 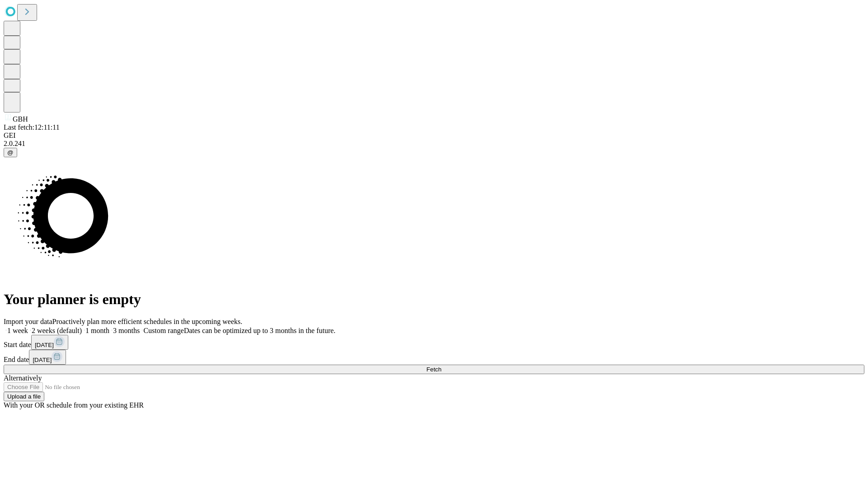 I want to click on span: Dates can be optimized up to 3 months in the future., so click(x=260, y=330).